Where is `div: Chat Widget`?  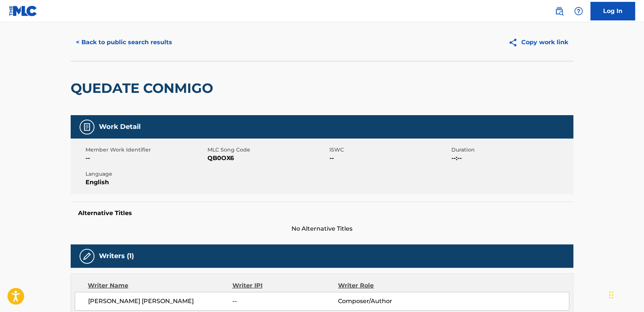 div: Chat Widget is located at coordinates (626, 294).